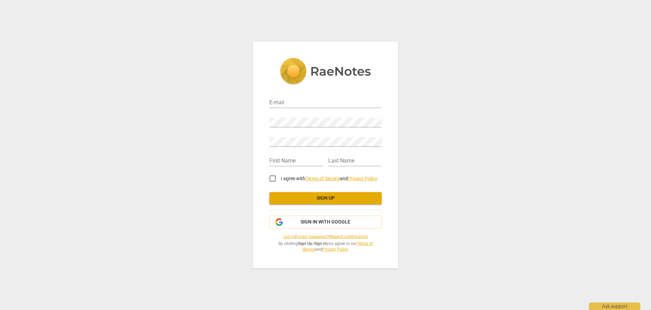  What do you see at coordinates (305, 243) in the screenshot?
I see `b: Sign Up` at bounding box center [305, 243].